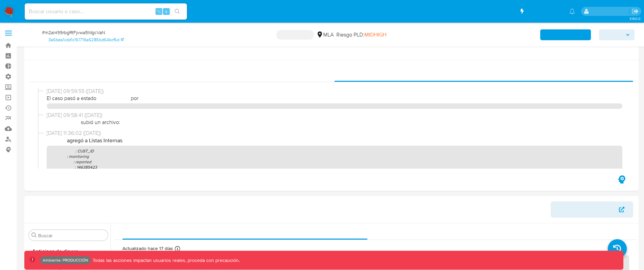  Describe the element at coordinates (148, 248) in the screenshot. I see `p: Actualizado hace 17 días` at that location.